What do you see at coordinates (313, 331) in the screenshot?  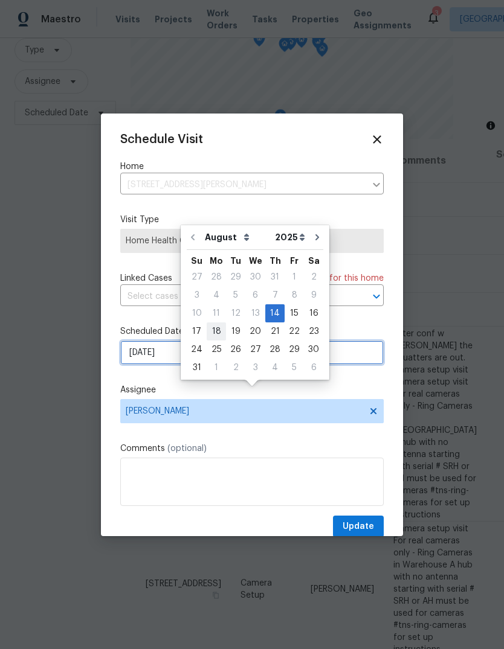 I see `div: 23` at bounding box center [313, 331].